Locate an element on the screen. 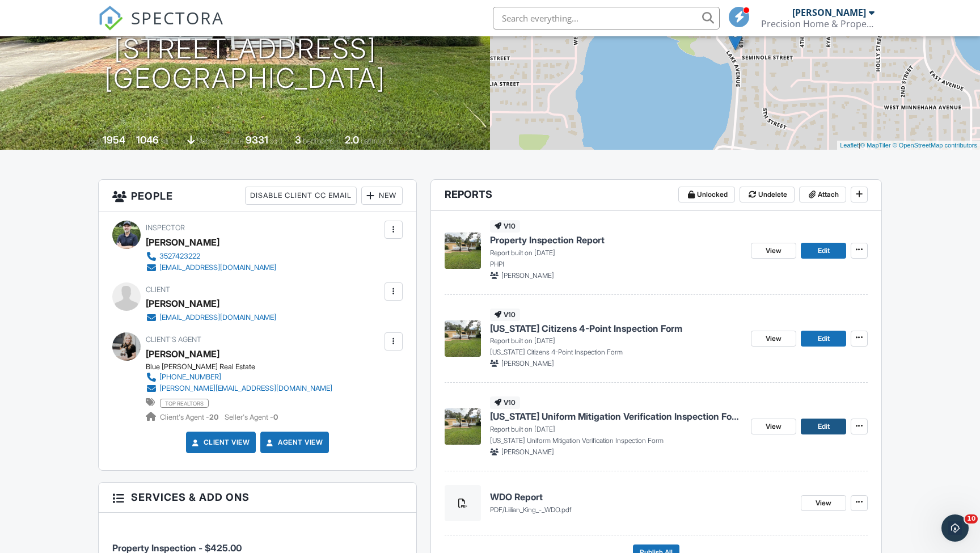  span: Seller's Agent - is located at coordinates (252, 416).